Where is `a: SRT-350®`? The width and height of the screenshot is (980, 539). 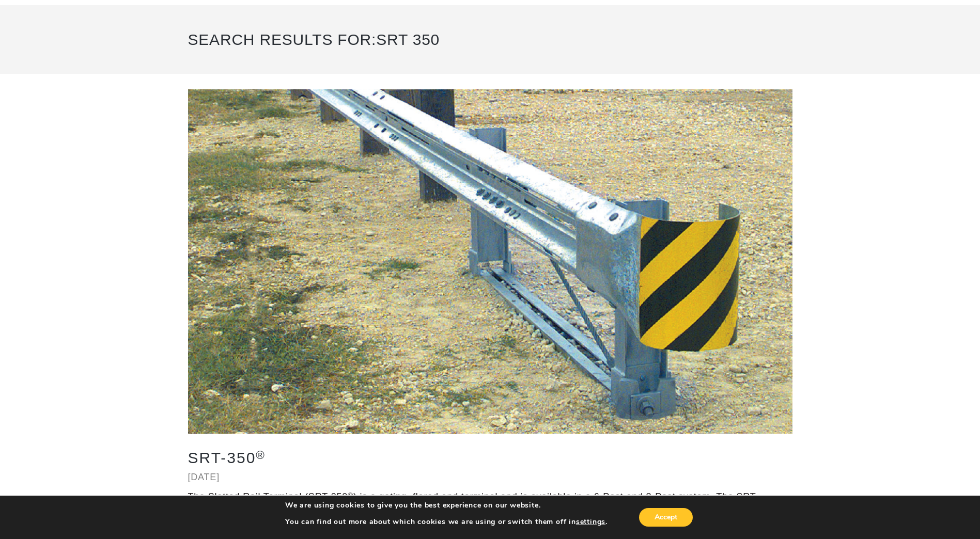
a: SRT-350® is located at coordinates (226, 457).